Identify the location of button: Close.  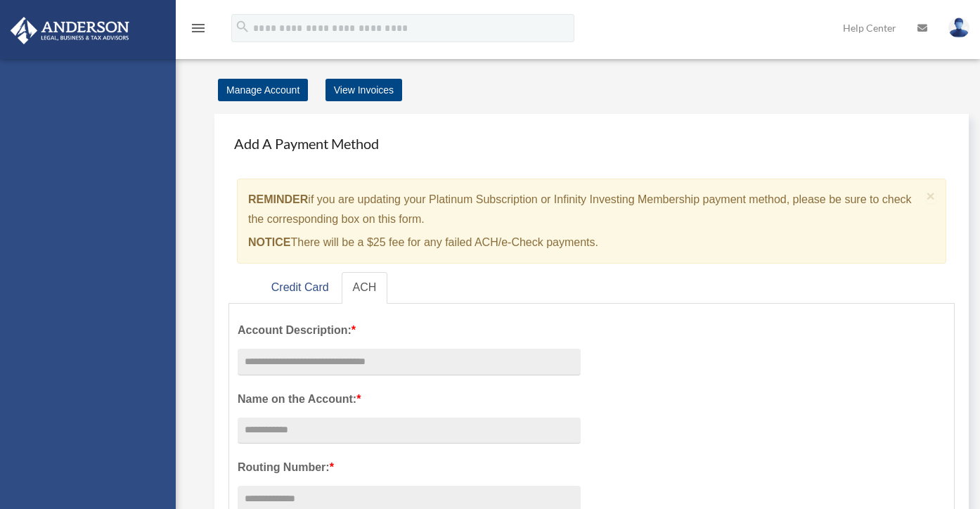
(930, 196).